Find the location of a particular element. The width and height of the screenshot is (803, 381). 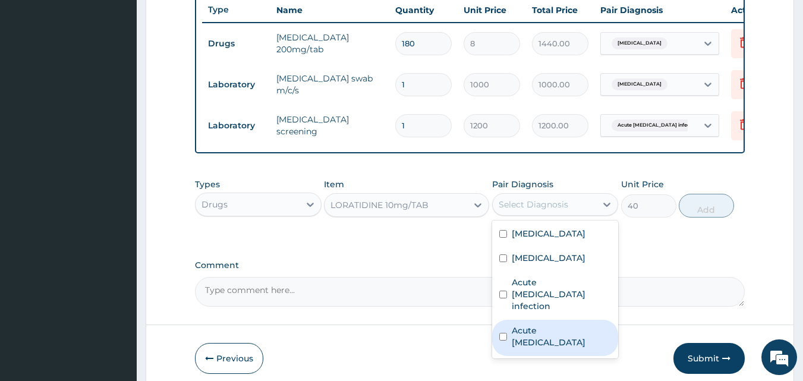

button: Previous is located at coordinates (229, 358).